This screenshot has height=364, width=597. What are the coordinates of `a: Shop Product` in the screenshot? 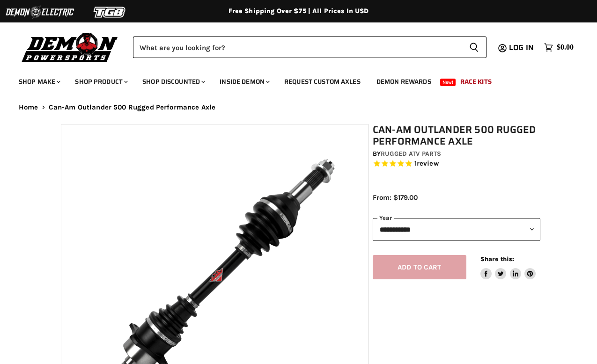 It's located at (101, 81).